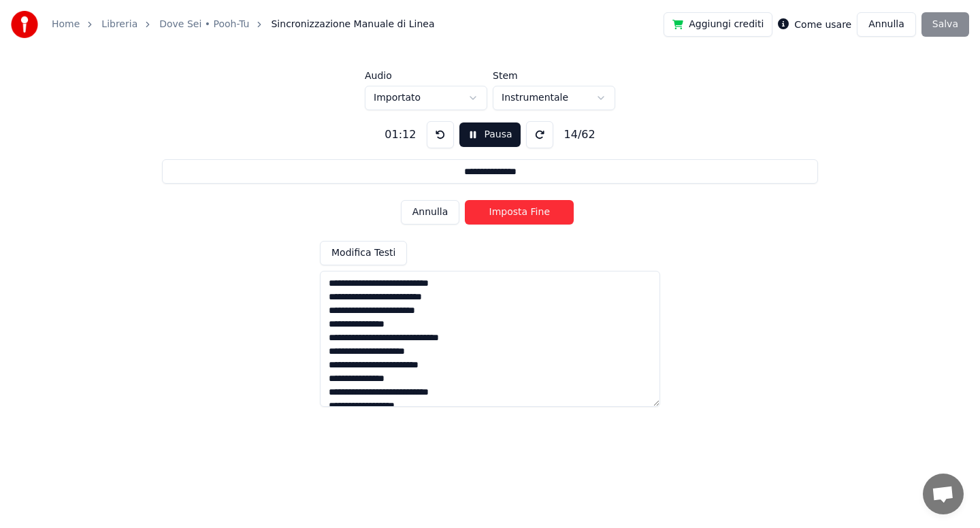 This screenshot has height=528, width=980. Describe the element at coordinates (66, 25) in the screenshot. I see `a: Home` at that location.